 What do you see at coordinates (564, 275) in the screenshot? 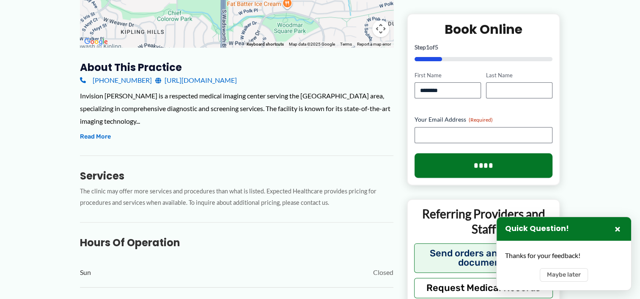
I see `button: Maybe later` at bounding box center [564, 275].